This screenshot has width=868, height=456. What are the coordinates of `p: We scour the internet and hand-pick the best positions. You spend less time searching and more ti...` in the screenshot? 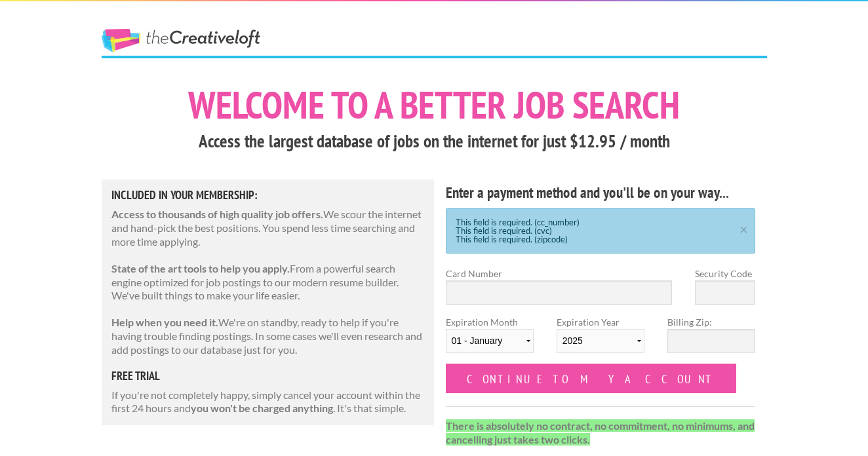 It's located at (268, 228).